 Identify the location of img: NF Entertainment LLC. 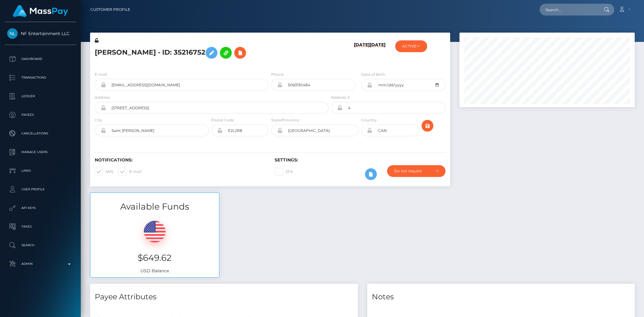
(12, 34).